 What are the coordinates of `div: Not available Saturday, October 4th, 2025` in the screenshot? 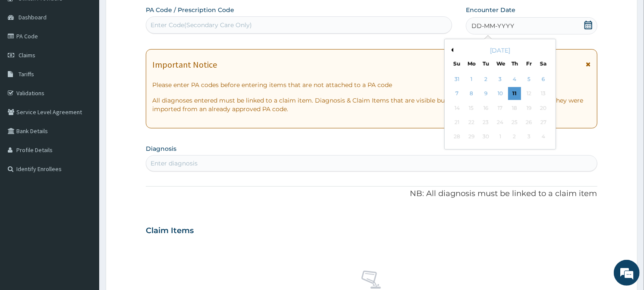 It's located at (543, 137).